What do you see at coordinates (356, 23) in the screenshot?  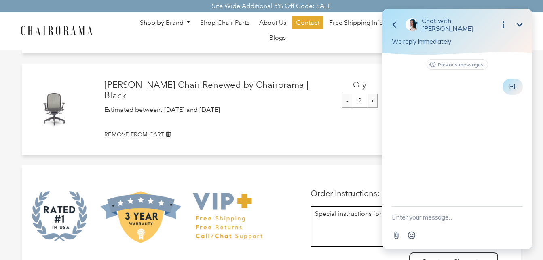 I see `span: Free Shipping Info` at bounding box center [356, 23].